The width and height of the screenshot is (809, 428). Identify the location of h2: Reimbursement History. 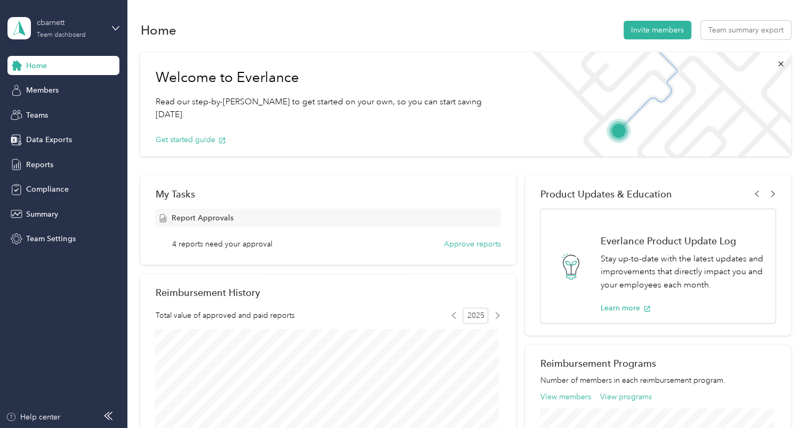
(207, 292).